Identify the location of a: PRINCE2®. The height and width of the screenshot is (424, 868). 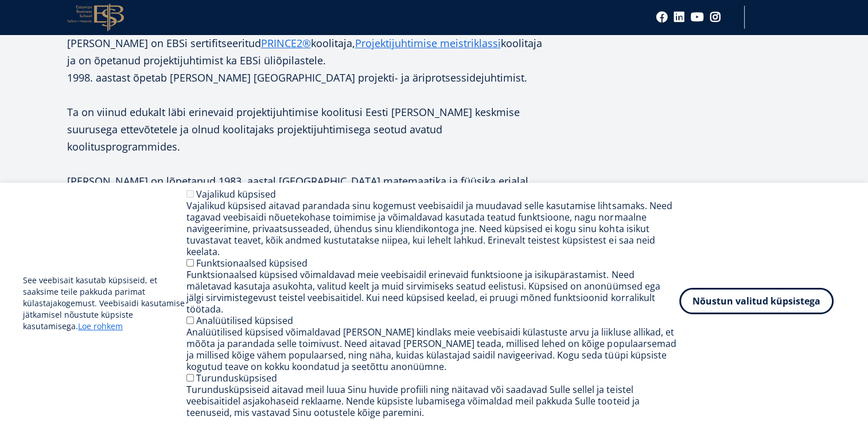
(286, 43).